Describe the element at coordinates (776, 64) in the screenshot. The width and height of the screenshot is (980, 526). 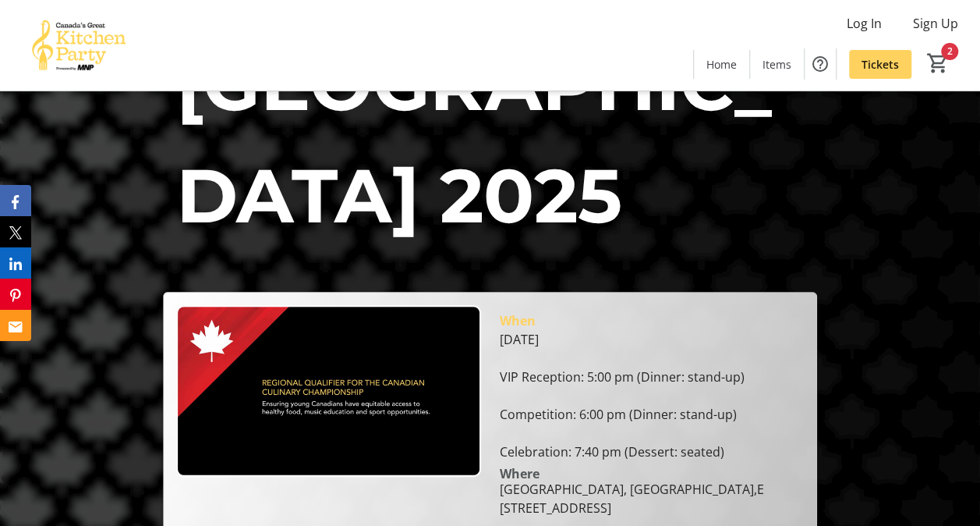
I see `a: Items` at that location.